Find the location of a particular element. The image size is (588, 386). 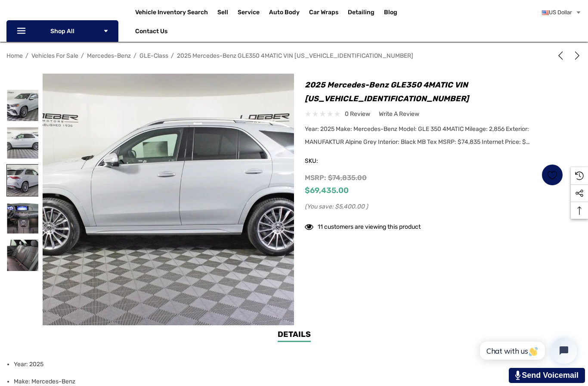

a: Contact Us is located at coordinates (151, 32).